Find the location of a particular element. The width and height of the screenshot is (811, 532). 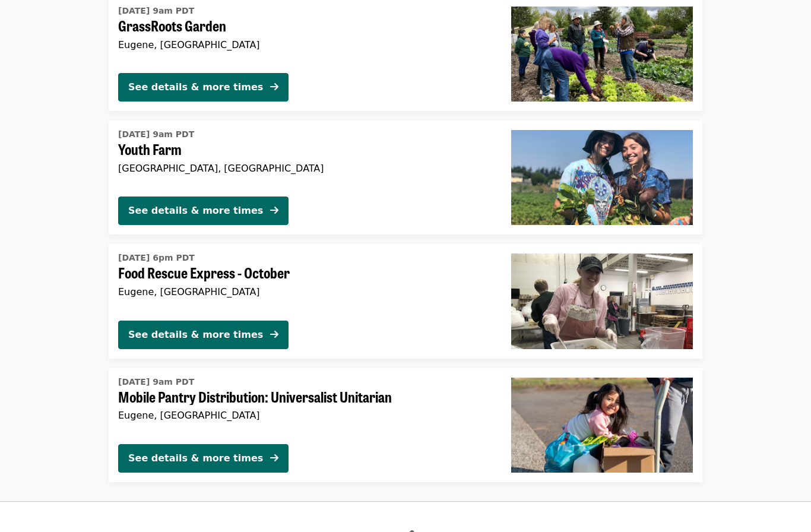

img: Mobile Pantry Distribution: Universalist Unitarian organized by Food for Lane County is located at coordinates (602, 425).